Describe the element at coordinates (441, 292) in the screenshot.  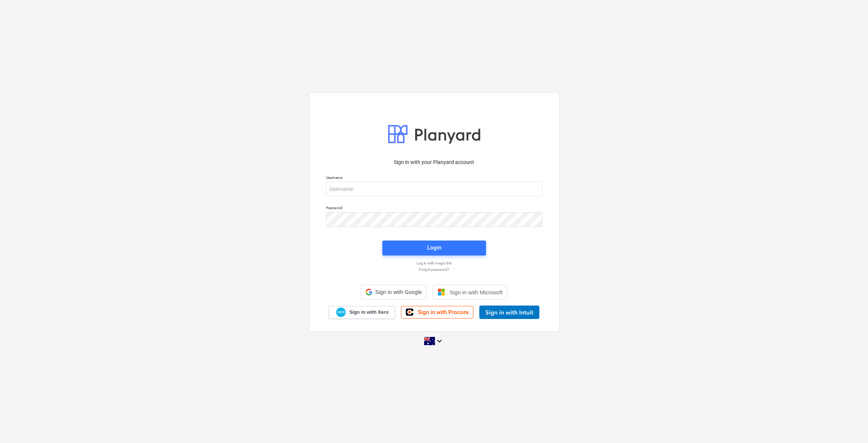
I see `img: Microsoft logo` at that location.